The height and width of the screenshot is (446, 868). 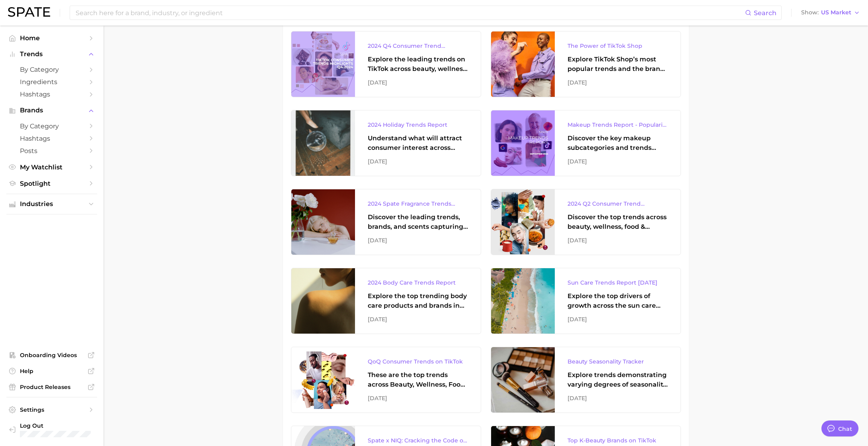 What do you see at coordinates (52, 371) in the screenshot?
I see `a: Help` at bounding box center [52, 371].